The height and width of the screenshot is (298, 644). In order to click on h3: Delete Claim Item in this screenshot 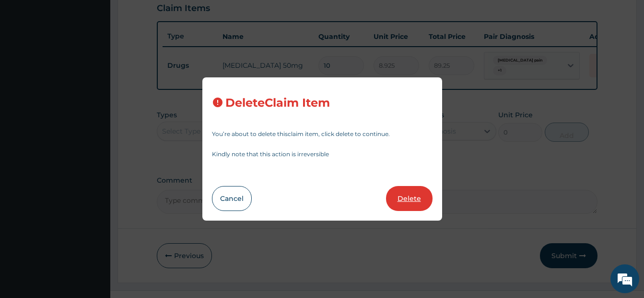, I will do `click(278, 103)`.